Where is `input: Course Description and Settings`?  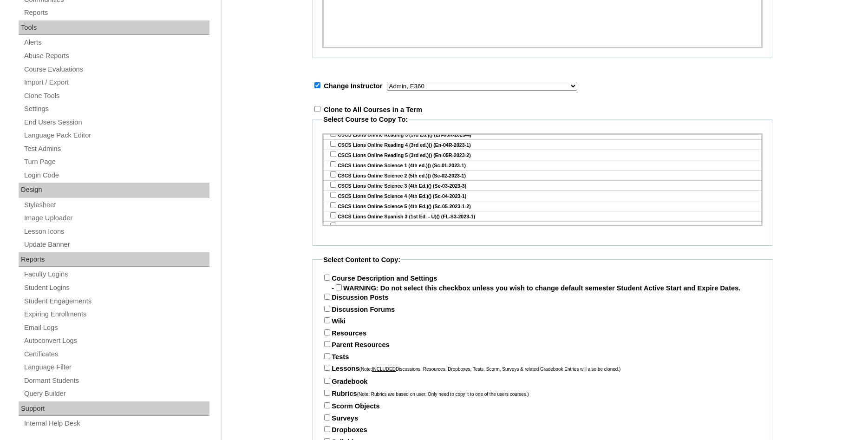
input: Course Description and Settings is located at coordinates (327, 277).